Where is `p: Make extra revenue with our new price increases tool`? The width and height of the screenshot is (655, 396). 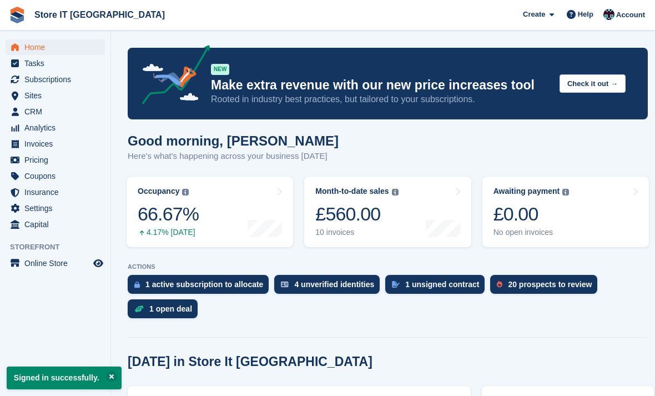
p: Make extra revenue with our new price increases tool is located at coordinates (381, 85).